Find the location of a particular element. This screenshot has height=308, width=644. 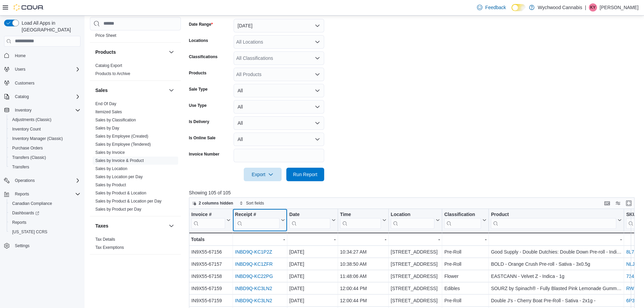

img: Cova is located at coordinates (29, 7).